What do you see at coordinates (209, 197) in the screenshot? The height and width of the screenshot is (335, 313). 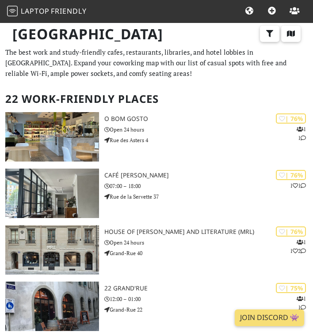 I see `p: Rue de la Servette 37` at bounding box center [209, 197].